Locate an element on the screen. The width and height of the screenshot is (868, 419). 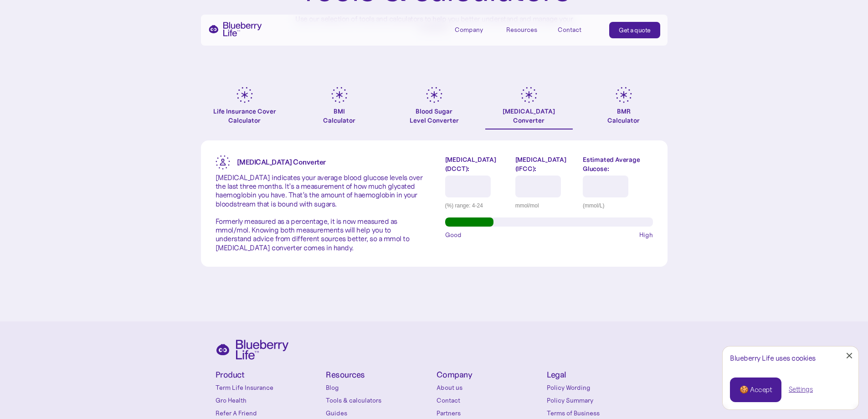
div: BMI Calculator is located at coordinates (339, 116).